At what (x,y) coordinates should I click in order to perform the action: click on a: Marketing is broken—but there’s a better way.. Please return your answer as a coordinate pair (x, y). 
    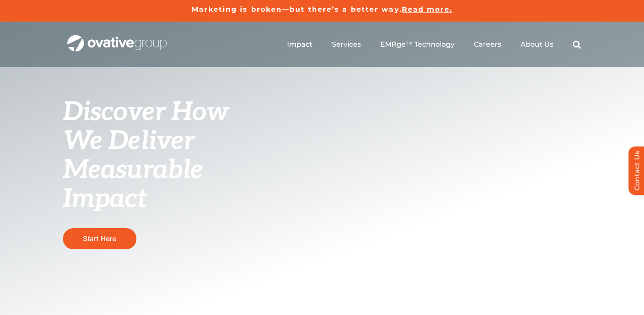
    Looking at the image, I should click on (296, 9).